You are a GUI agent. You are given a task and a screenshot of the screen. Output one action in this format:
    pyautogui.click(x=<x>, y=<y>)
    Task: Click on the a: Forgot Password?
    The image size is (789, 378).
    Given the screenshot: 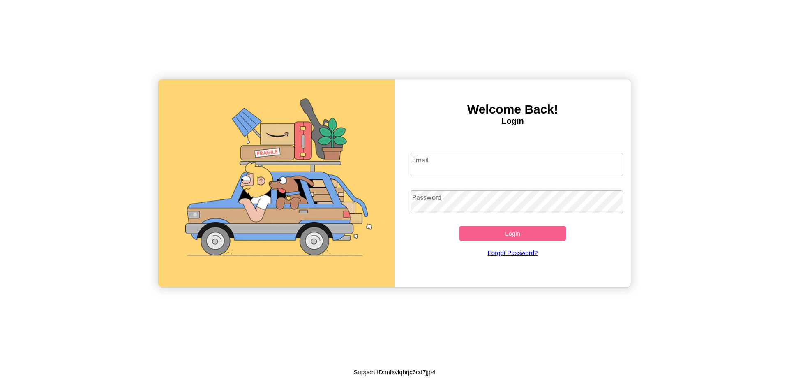 What is the action you would take?
    pyautogui.click(x=513, y=252)
    